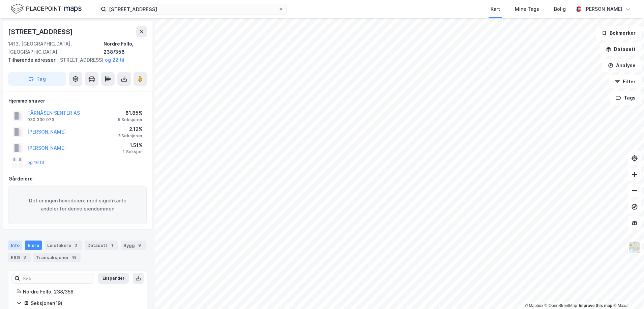 Image resolution: width=644 pixels, height=309 pixels. What do you see at coordinates (495, 9) in the screenshot?
I see `div: Kart` at bounding box center [495, 9].